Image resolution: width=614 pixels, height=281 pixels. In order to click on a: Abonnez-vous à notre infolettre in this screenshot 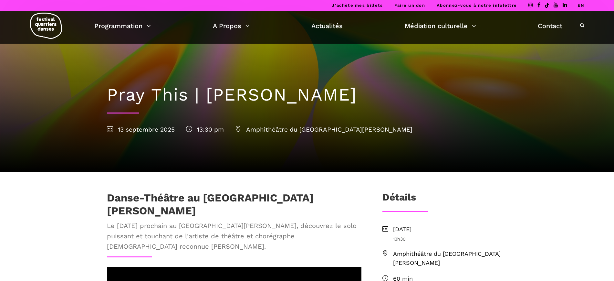, I will do `click(477, 5)`.